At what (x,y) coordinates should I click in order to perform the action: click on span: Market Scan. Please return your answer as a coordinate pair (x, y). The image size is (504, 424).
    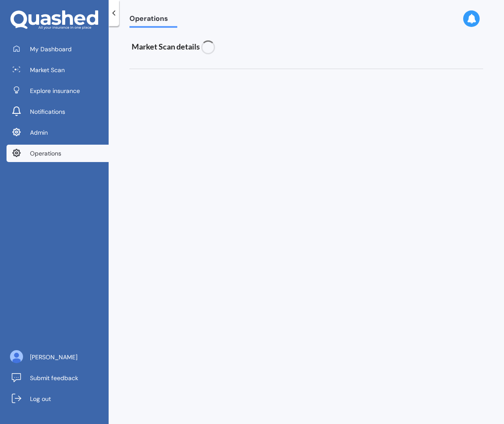
    Looking at the image, I should click on (47, 70).